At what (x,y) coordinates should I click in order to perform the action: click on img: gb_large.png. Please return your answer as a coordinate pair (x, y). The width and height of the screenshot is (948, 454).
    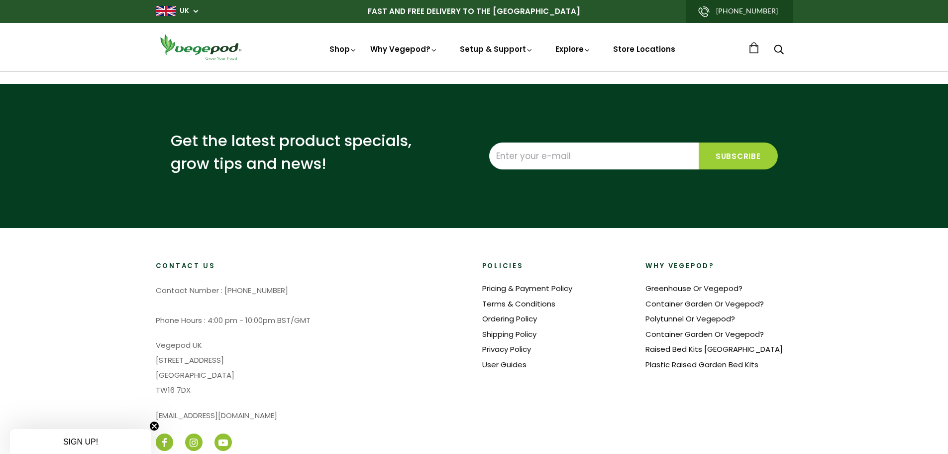
    Looking at the image, I should click on (166, 11).